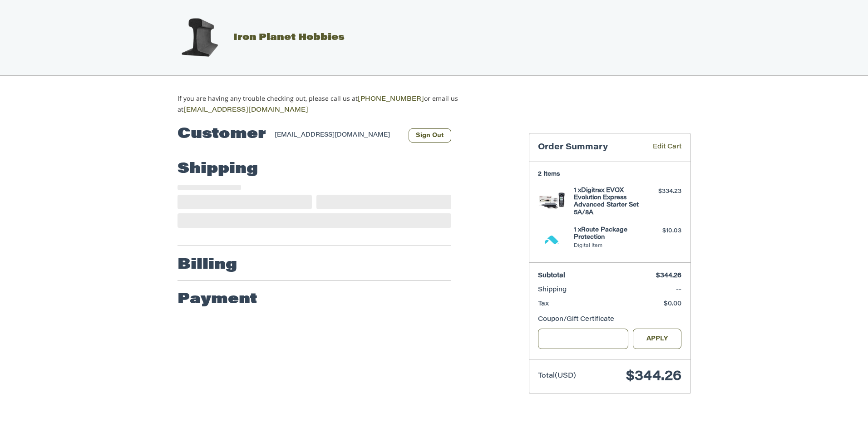 The height and width of the screenshot is (433, 868). Describe the element at coordinates (552, 290) in the screenshot. I see `span: Shipping` at that location.